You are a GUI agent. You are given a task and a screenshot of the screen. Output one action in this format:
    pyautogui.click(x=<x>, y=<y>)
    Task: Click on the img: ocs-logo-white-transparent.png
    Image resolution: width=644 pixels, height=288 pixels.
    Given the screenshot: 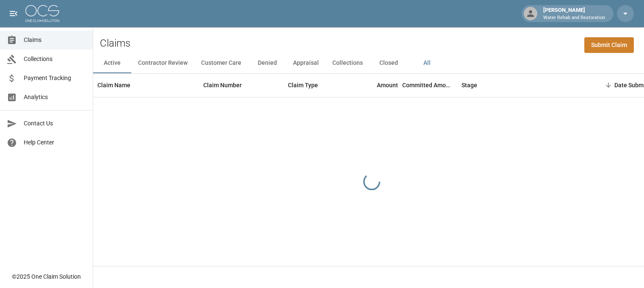 What is the action you would take?
    pyautogui.click(x=43, y=14)
    